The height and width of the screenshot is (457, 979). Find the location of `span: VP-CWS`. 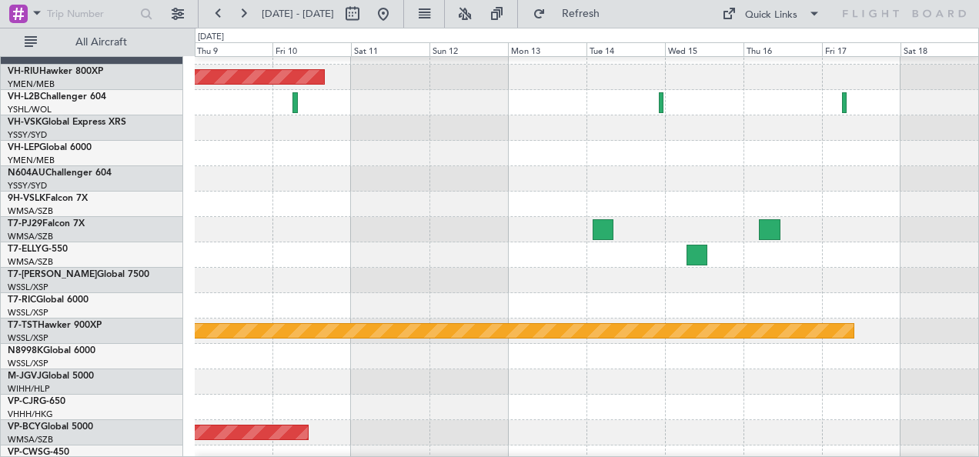

span: VP-CWS is located at coordinates (25, 453).